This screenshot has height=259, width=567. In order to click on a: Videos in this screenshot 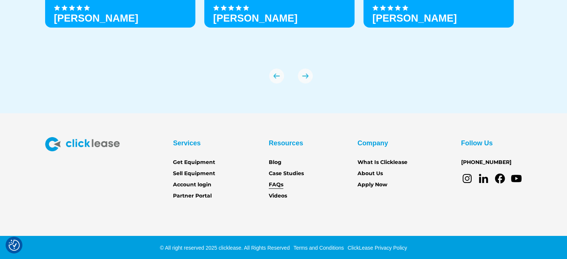, I will do `click(278, 196)`.